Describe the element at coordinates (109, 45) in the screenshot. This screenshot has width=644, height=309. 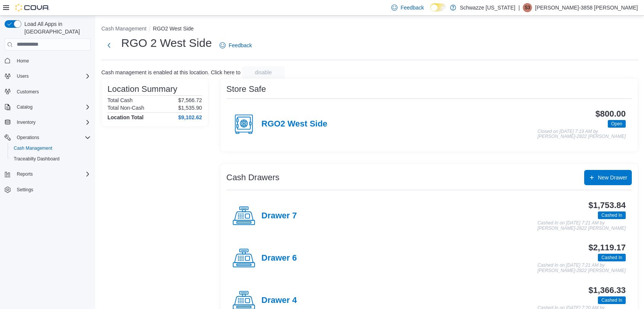
I see `button: Next` at that location.